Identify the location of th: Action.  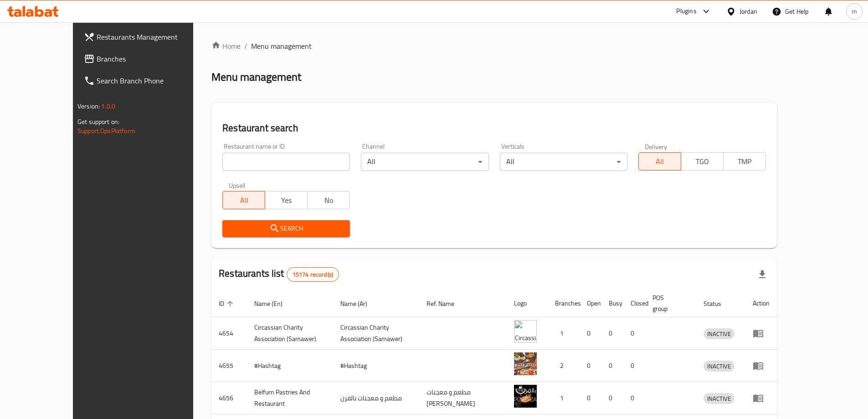
(761, 303).